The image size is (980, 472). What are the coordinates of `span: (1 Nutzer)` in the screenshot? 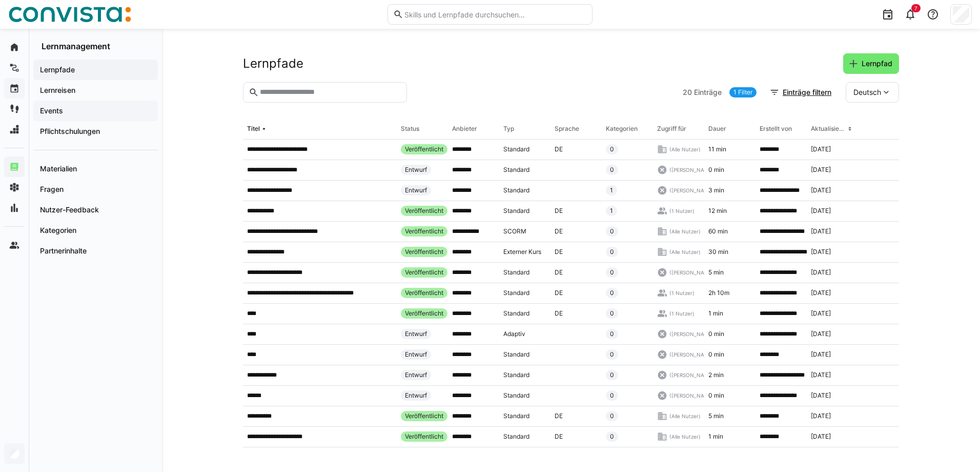 It's located at (681, 313).